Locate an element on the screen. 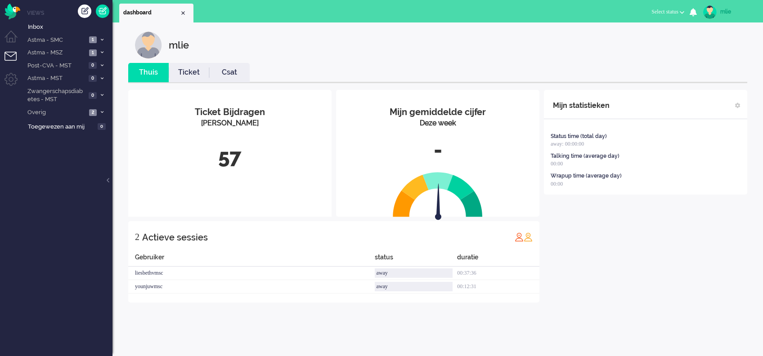 The image size is (763, 356). div: younjuwmsc is located at coordinates (252, 287).